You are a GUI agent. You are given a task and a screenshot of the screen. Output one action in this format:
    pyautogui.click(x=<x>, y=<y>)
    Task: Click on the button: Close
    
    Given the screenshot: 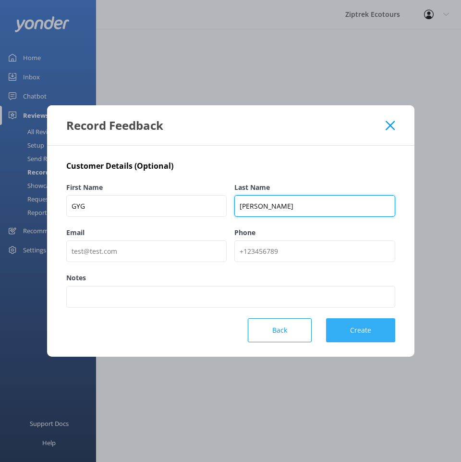 What is the action you would take?
    pyautogui.click(x=390, y=125)
    